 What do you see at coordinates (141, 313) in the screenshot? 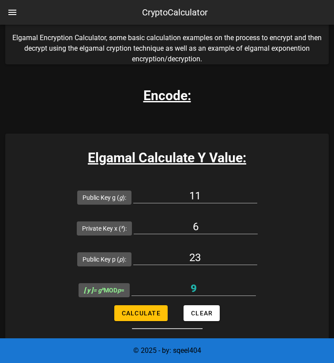
I see `button: Calculate` at bounding box center [141, 313].